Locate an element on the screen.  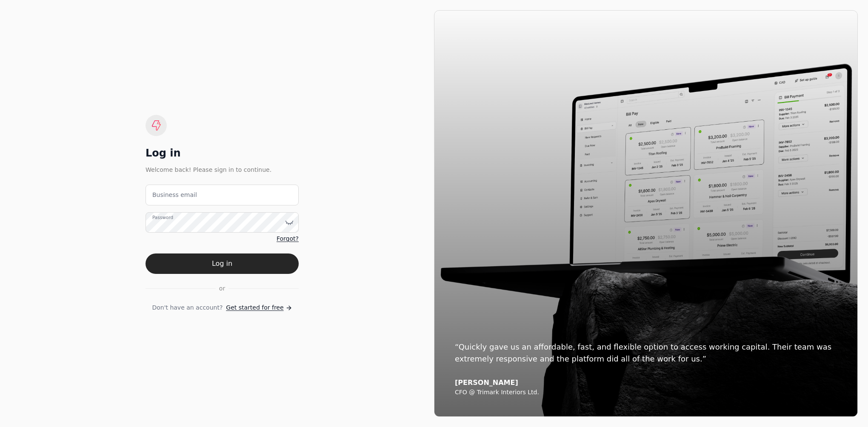
span: Get started for free is located at coordinates (254, 308).